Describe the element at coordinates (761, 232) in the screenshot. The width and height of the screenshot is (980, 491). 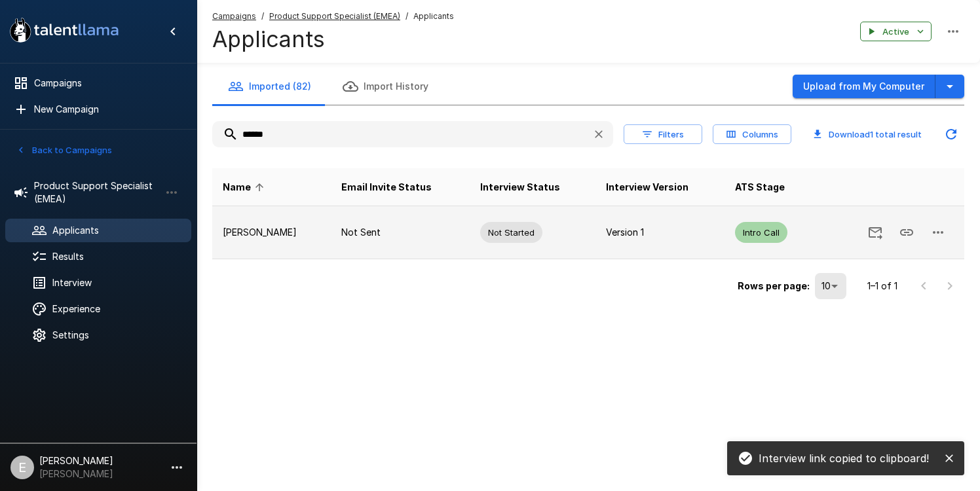
I see `span: Intro Call` at that location.